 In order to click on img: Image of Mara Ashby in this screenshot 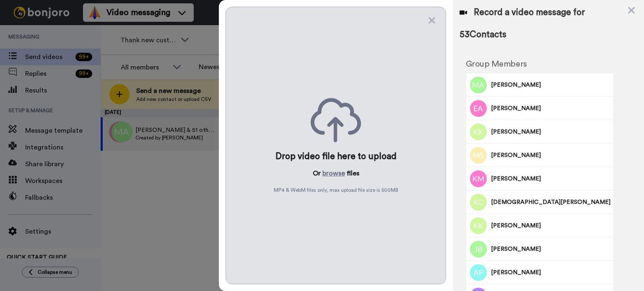, I will do `click(479, 85)`.